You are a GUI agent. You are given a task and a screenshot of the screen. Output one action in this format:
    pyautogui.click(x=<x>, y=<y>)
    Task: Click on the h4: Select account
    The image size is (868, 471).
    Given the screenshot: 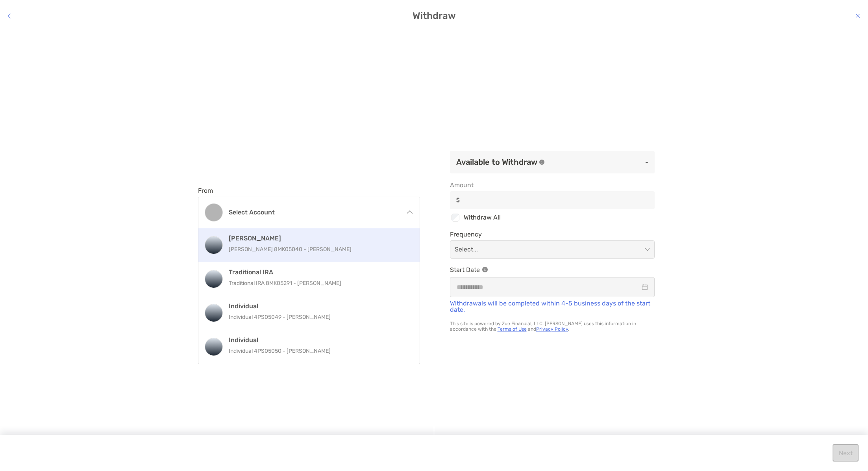 What is the action you would take?
    pyautogui.click(x=314, y=212)
    